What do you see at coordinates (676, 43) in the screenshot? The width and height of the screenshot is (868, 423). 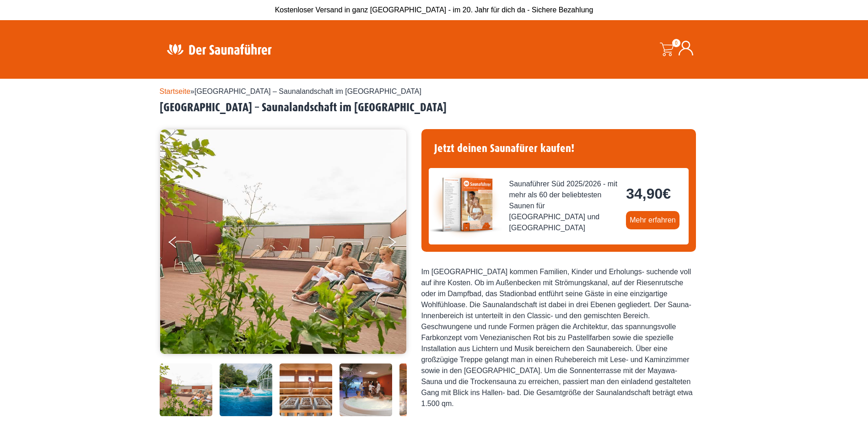 I see `span: 0` at bounding box center [676, 43].